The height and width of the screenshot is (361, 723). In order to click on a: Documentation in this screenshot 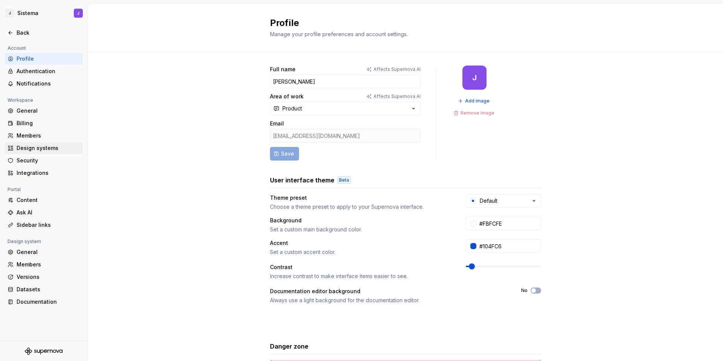, I will do `click(44, 301)`.